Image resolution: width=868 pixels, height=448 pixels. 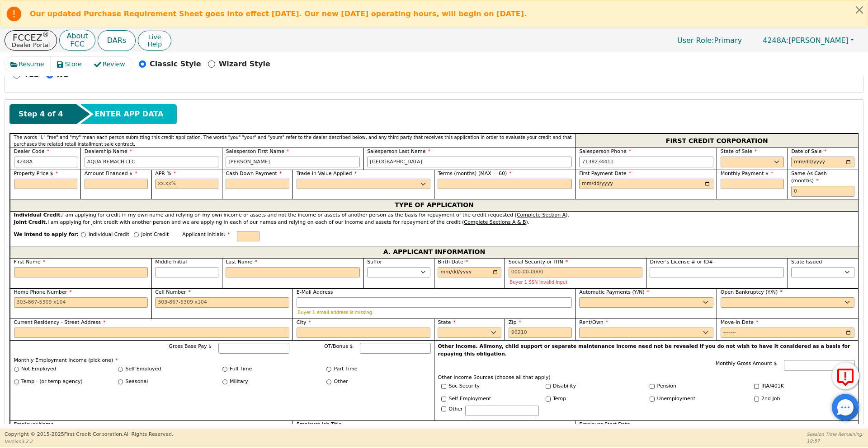 I want to click on span: Employer Job Title, so click(x=319, y=425).